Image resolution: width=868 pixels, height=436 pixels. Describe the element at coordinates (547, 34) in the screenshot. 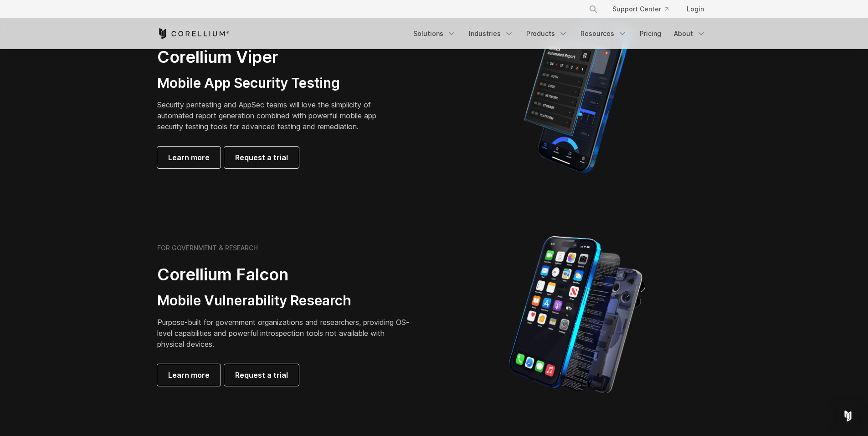

I see `a: Products` at that location.